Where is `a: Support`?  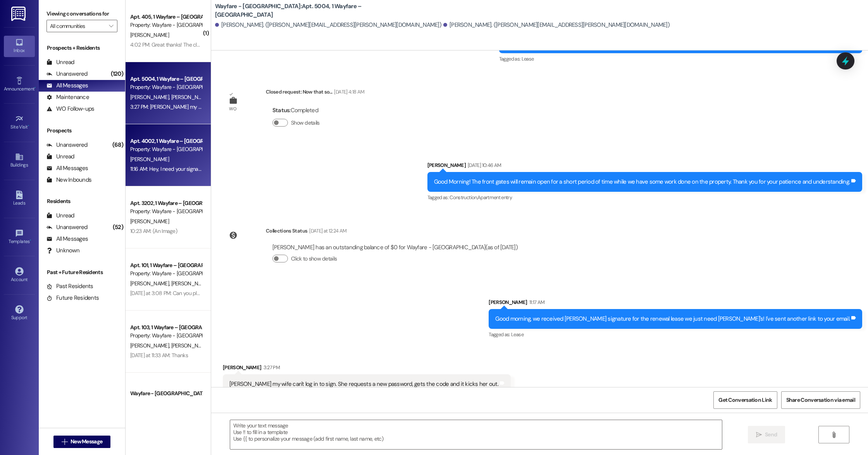
a: Support is located at coordinates (20, 313).